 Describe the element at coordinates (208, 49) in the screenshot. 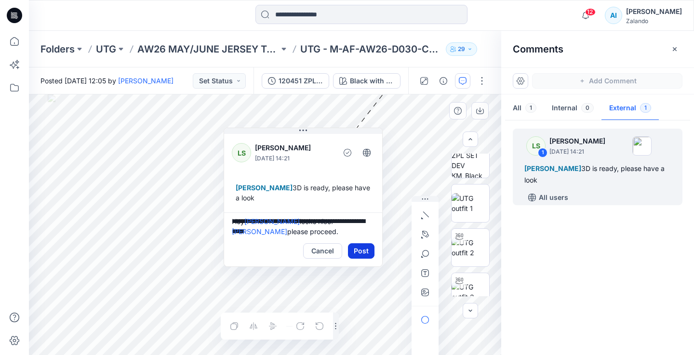

I see `a: AW26 MAY/JUNE JERSEY TOPS` at that location.